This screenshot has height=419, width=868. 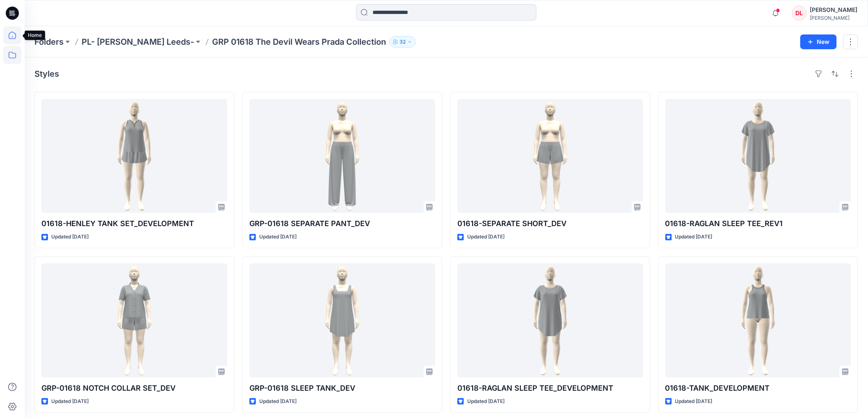 I want to click on p: GRP-01618 SLEEP TANK_DEV, so click(x=342, y=388).